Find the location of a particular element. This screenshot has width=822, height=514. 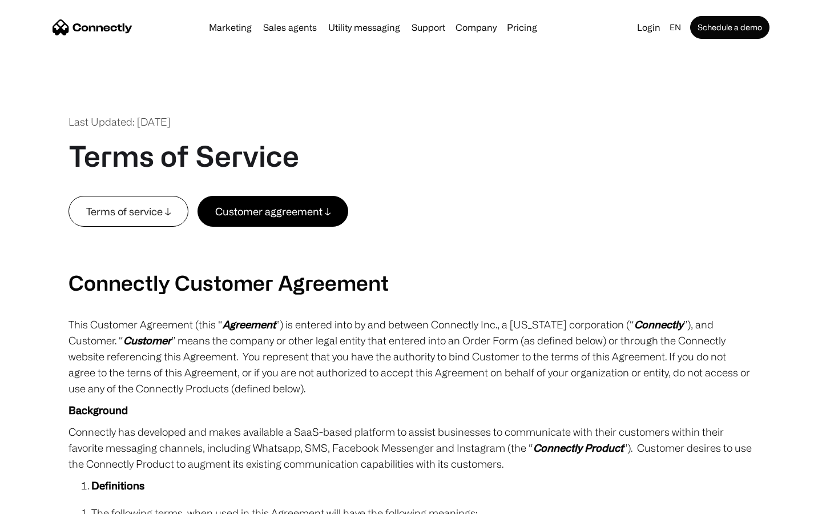

a: Schedule a demo is located at coordinates (729, 27).